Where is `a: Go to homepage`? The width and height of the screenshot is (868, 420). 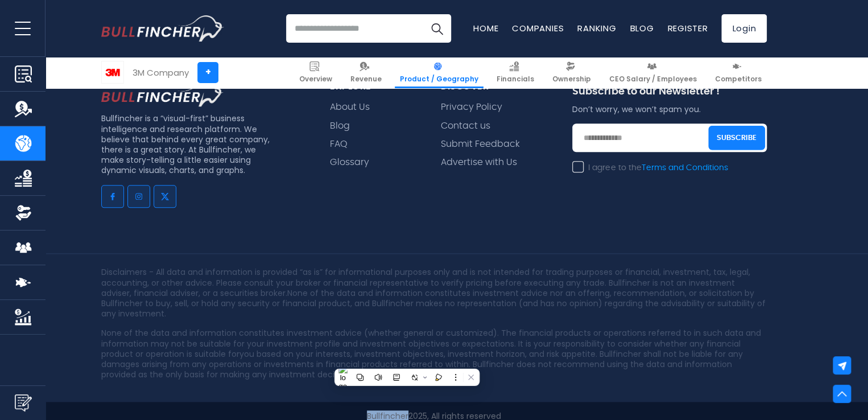 a: Go to homepage is located at coordinates (162, 28).